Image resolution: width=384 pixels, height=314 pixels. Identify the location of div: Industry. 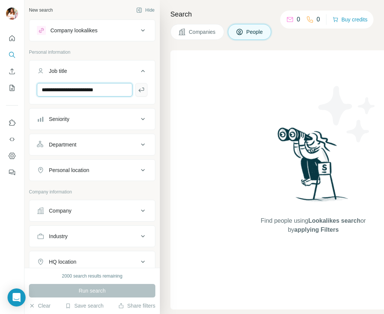
(58, 236).